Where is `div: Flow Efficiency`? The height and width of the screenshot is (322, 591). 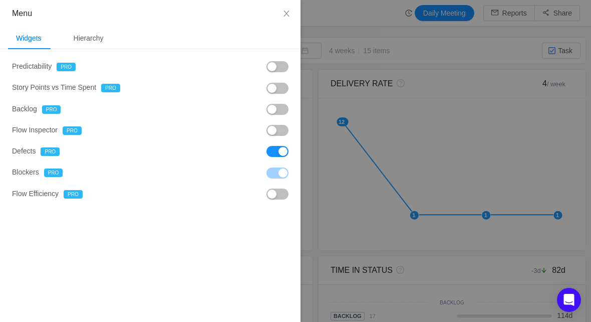
div: Flow Efficiency is located at coordinates (81, 194).